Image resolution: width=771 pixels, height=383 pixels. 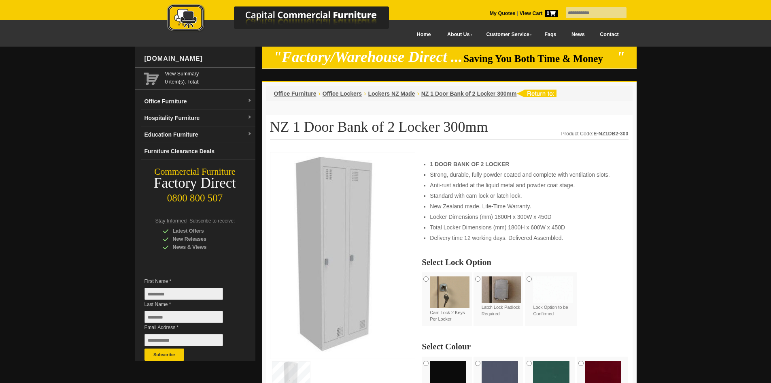 I want to click on input: First Name *, so click(x=184, y=293).